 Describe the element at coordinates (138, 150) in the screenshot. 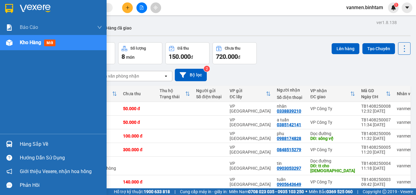

I see `div: 300.000 đ` at that location.